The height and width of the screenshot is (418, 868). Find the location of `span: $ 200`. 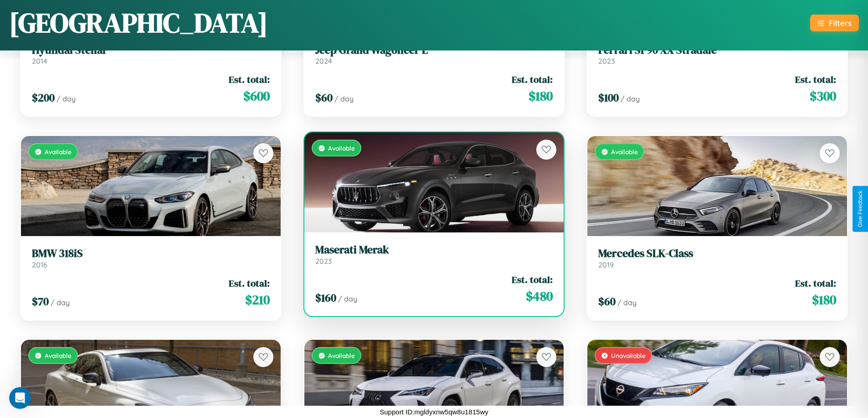

span: $ 200 is located at coordinates (43, 97).